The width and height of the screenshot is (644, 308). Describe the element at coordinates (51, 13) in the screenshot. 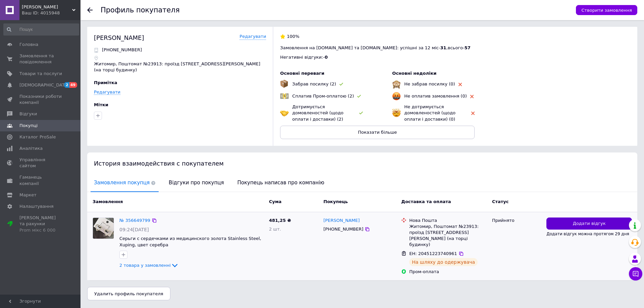

I see `div: Ваш ID: 4015948` at that location.